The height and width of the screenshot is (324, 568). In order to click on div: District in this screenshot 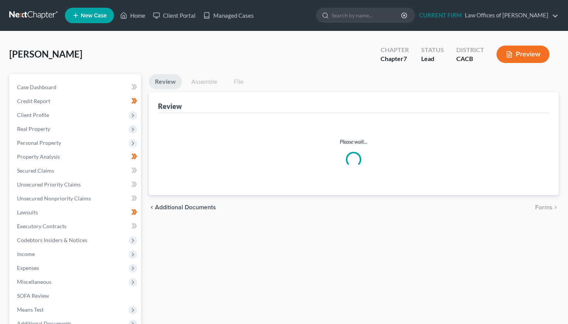, I will do `click(470, 50)`.